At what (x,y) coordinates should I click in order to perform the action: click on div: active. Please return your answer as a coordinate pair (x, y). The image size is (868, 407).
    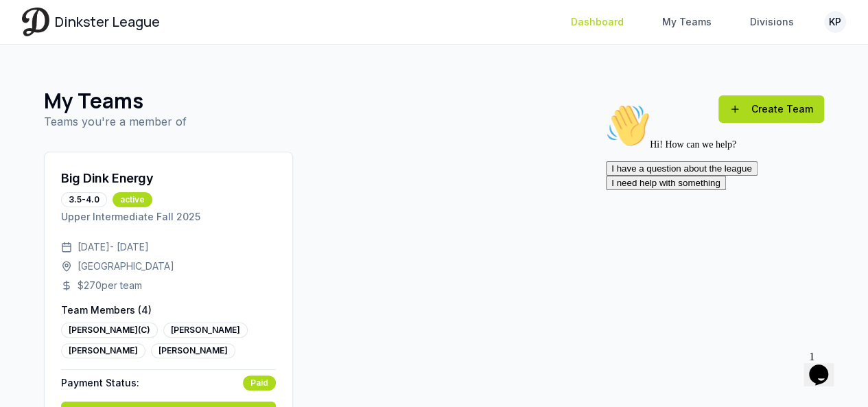
    Looking at the image, I should click on (132, 200).